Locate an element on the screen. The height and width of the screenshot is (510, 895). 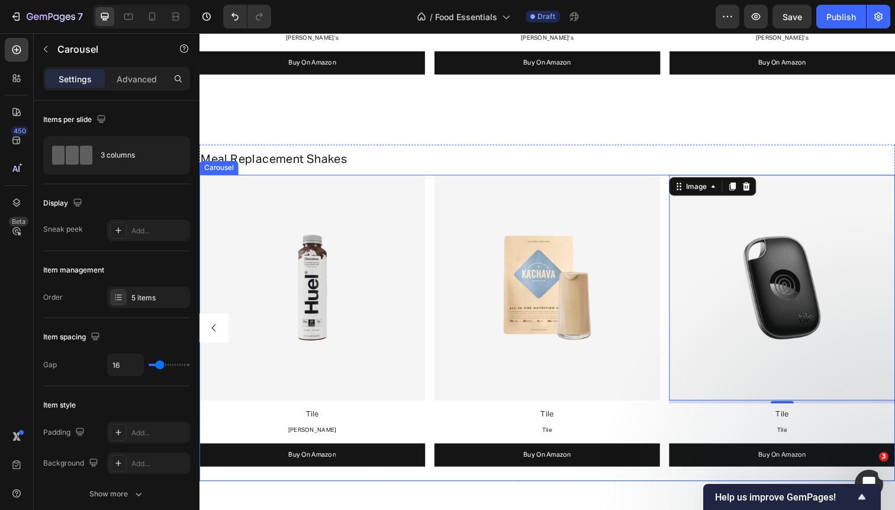
span: Save is located at coordinates (792, 17).